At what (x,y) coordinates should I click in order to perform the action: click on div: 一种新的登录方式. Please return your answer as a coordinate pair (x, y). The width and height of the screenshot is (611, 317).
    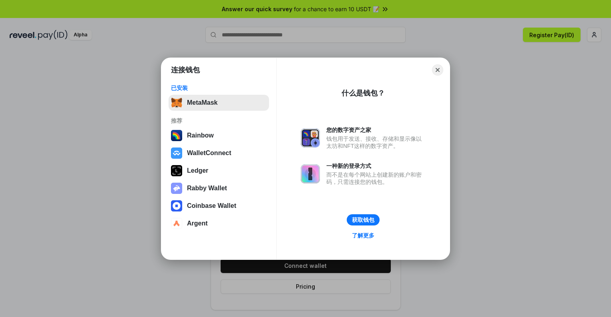
    Looking at the image, I should click on (376, 166).